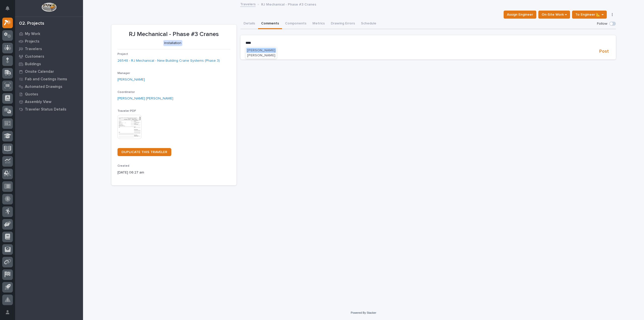 The height and width of the screenshot is (320, 644). What do you see at coordinates (40, 72) in the screenshot?
I see `p: Onsite Calendar` at bounding box center [40, 72].